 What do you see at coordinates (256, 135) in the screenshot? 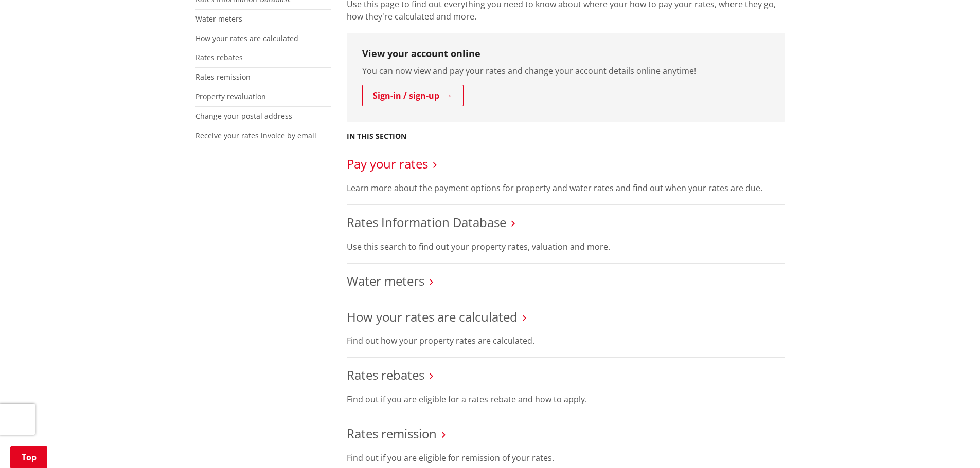
I see `a: Receive your rates invoice by email` at bounding box center [256, 135].